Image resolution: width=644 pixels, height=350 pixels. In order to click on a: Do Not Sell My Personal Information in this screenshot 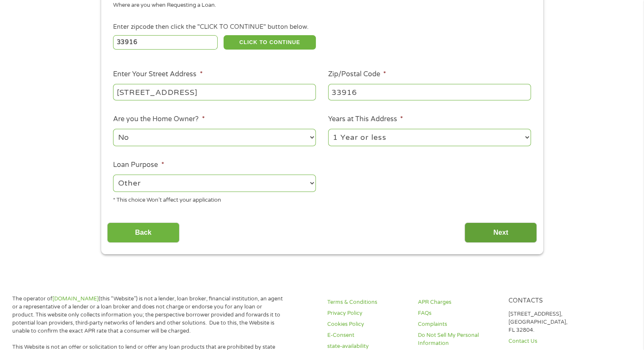, I will do `click(458, 340)`.